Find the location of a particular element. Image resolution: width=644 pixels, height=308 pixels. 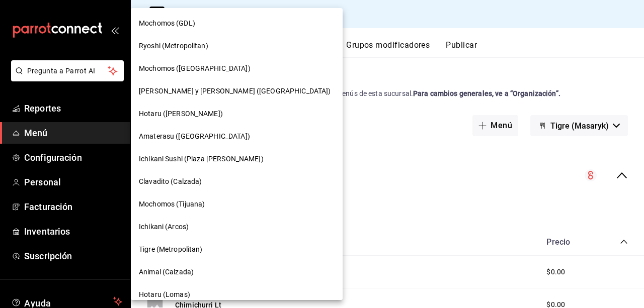

span: Clavadito (Calzada) is located at coordinates (170, 182).